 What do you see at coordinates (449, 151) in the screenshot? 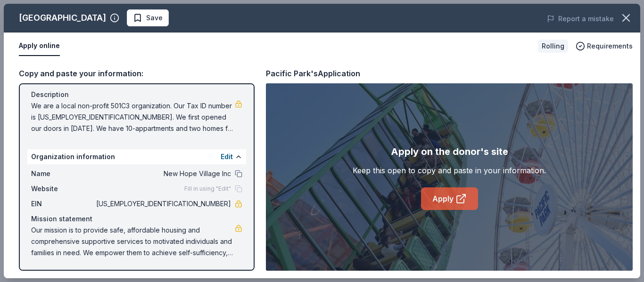
I see `div: Apply on the donor's site` at bounding box center [449, 151].